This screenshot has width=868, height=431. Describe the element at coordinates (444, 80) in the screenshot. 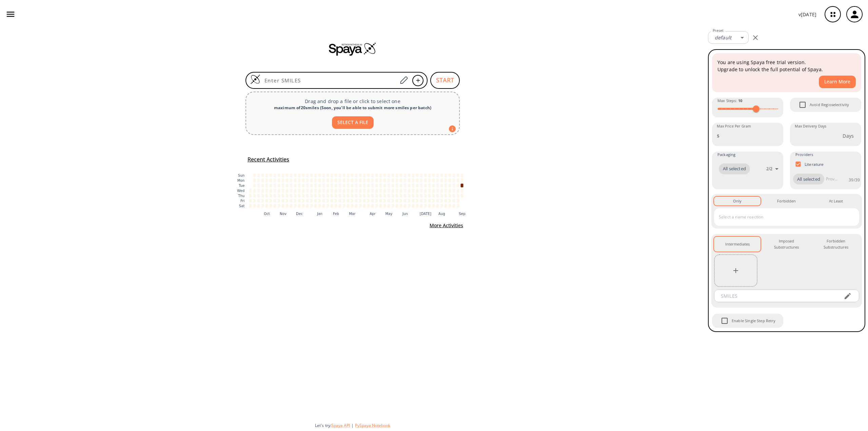

I see `button: START` at that location.